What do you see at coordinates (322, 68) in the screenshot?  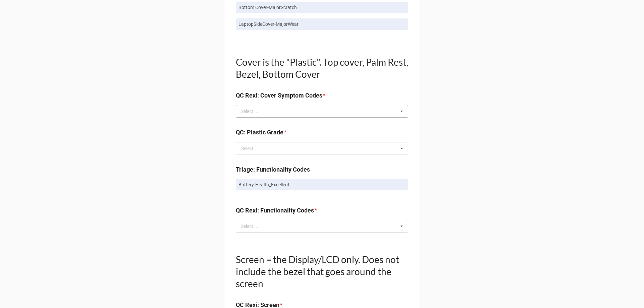 I see `h1: Cover is the "Plastic". Top cover, Palm Rest, Bezel, Bottom Cover` at bounding box center [322, 68].